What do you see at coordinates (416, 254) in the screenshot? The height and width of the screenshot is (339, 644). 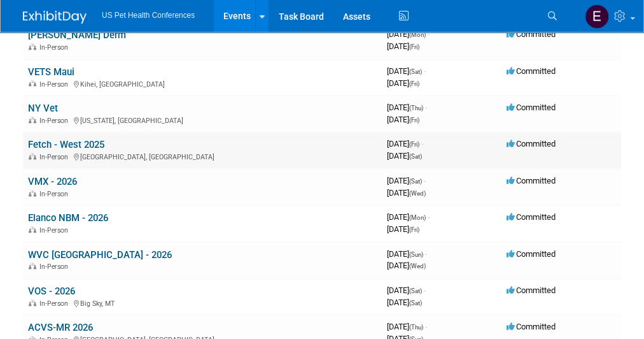 I see `span: (Sun)` at bounding box center [416, 254].